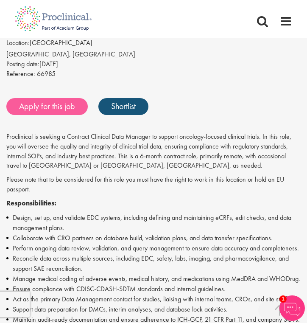 The height and width of the screenshot is (323, 307). I want to click on li: Perform ongoing data review, validation, and query management to ensure data accuracy and complet..., so click(154, 248).